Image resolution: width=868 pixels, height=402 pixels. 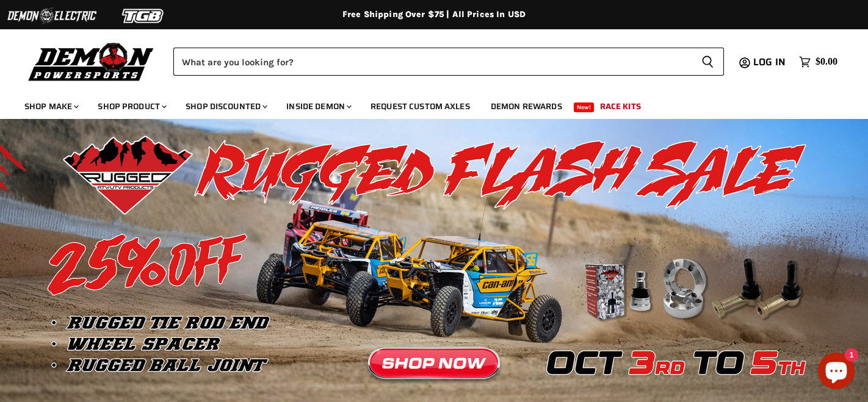 What do you see at coordinates (584, 107) in the screenshot?
I see `span: New!` at bounding box center [584, 107].